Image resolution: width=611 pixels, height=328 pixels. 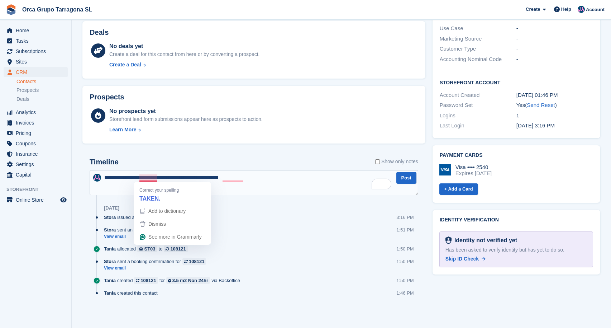 What do you see at coordinates (474, 167) in the screenshot?
I see `div: Visa •••• 2540` at bounding box center [474, 167].